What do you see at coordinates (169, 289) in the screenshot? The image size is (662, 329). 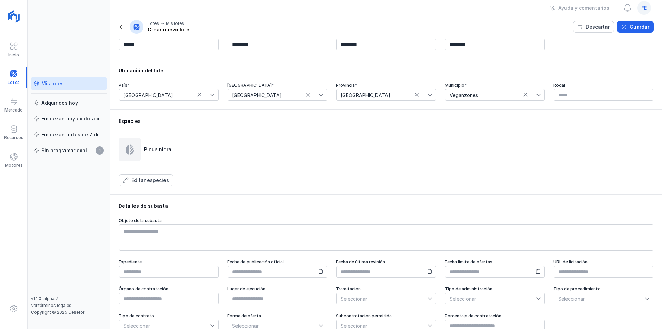 I see `div: Órgano de contratación` at bounding box center [169, 289].